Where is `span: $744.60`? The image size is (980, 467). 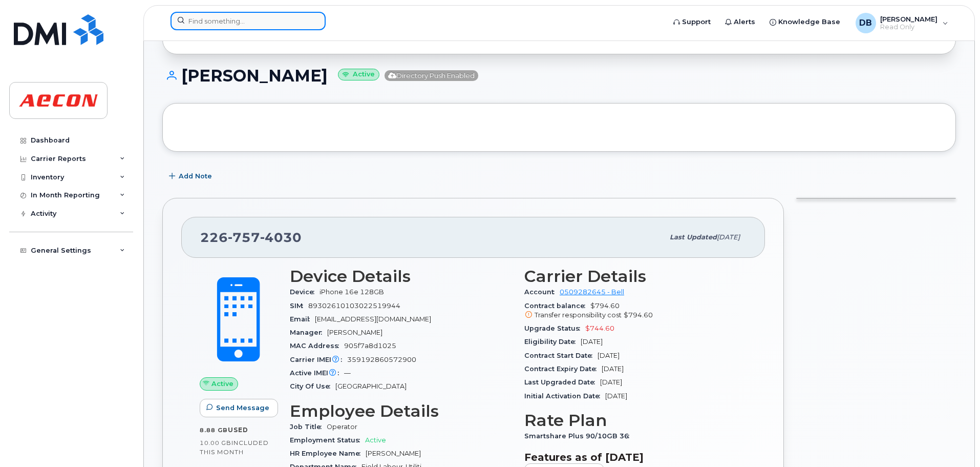
span: $744.60 is located at coordinates (599, 328).